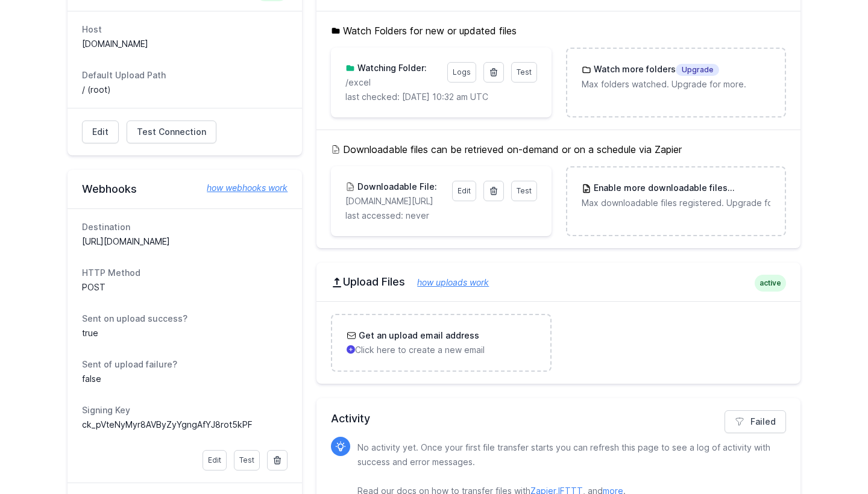 The width and height of the screenshot is (868, 494). I want to click on dt: Destination, so click(185, 227).